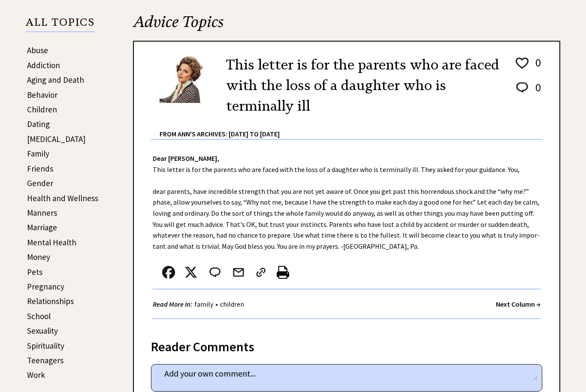 Image resolution: width=586 pixels, height=392 pixels. What do you see at coordinates (191, 272) in the screenshot?
I see `img: x_small.png` at bounding box center [191, 272].